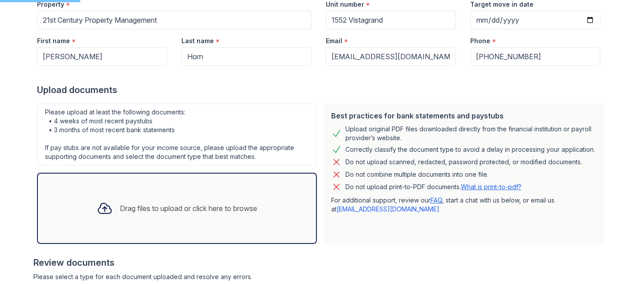 Image resolution: width=644 pixels, height=284 pixels. Describe the element at coordinates (491, 187) in the screenshot. I see `a: What is print-to-pdf?` at that location.